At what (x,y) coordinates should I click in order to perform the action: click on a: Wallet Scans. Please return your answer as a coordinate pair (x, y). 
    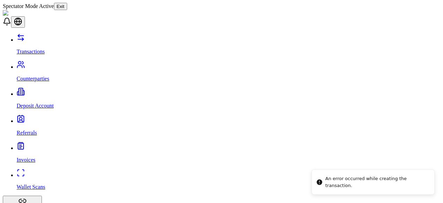
    Looking at the image, I should click on (229, 181).